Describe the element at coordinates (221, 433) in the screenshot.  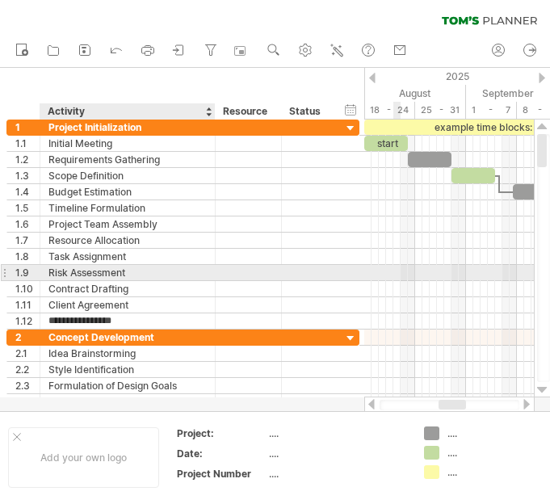
I see `div: Project:` at that location.